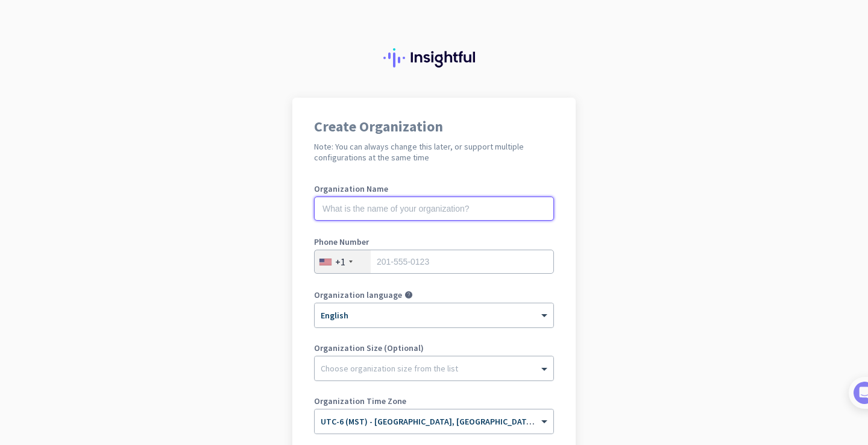  What do you see at coordinates (434, 348) in the screenshot?
I see `label: Organization Size (Optional)` at bounding box center [434, 348].